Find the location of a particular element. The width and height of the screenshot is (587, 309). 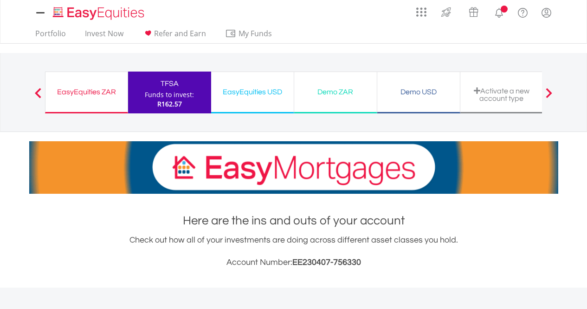

a: Invest Now is located at coordinates (104, 36).